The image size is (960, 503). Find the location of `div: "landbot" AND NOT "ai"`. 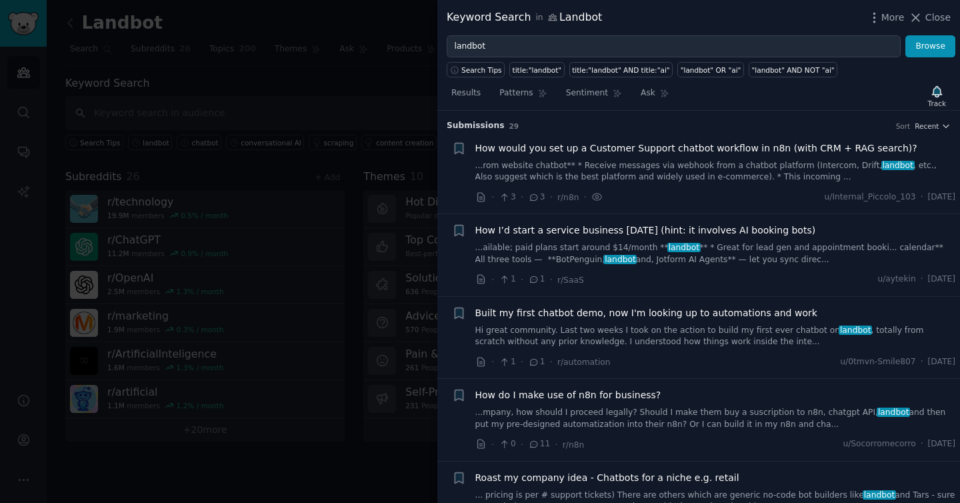

div: "landbot" AND NOT "ai" is located at coordinates (793, 70).